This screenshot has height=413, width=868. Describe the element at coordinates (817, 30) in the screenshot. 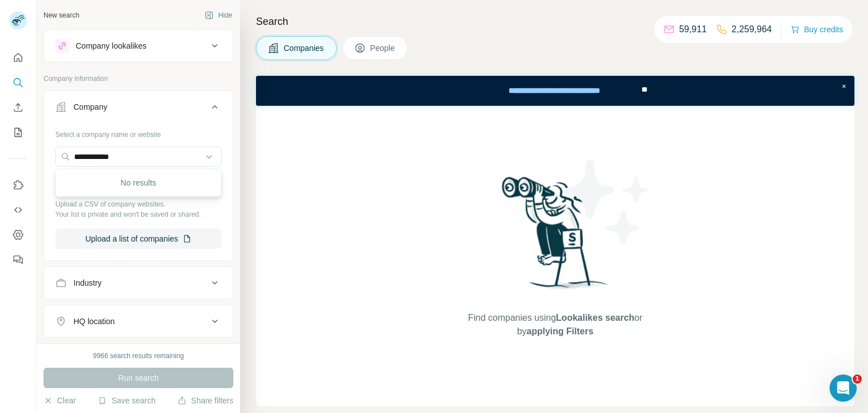

I see `button: Buy credits` at that location.